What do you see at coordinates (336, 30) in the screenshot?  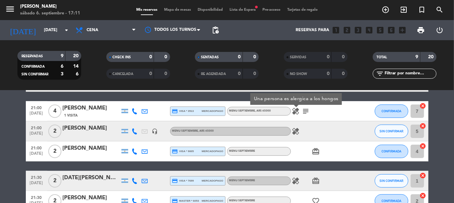 I see `i: looks_one` at bounding box center [336, 30].